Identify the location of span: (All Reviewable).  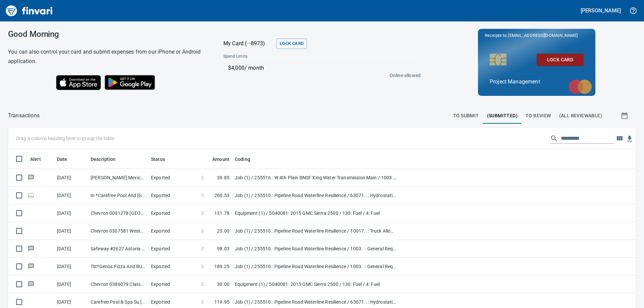
(581, 115).